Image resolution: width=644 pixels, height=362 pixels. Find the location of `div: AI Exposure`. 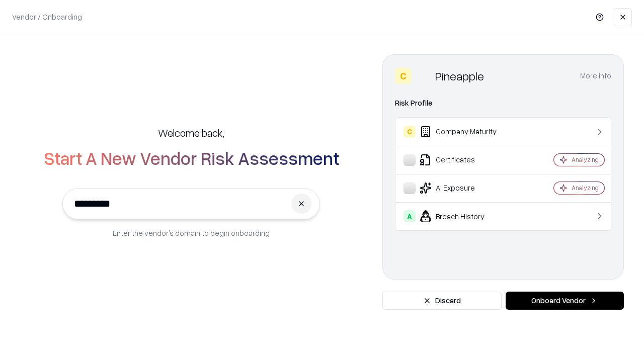

div: AI Exposure is located at coordinates (463, 188).